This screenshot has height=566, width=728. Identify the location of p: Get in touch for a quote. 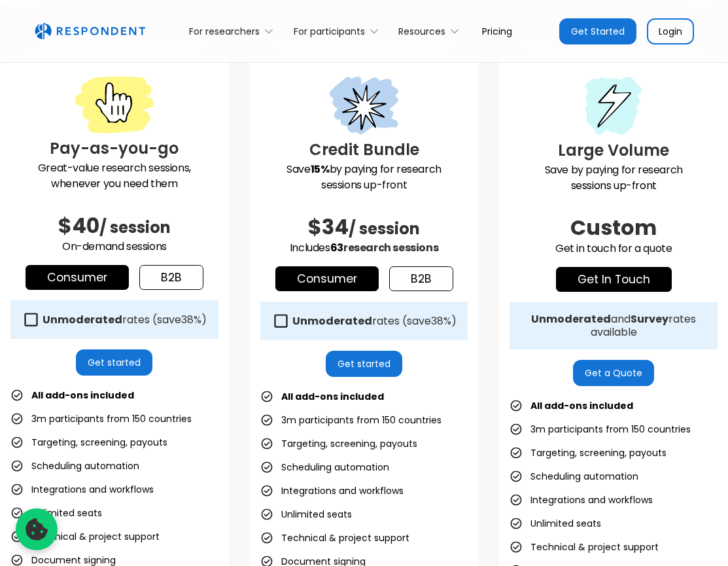
(614, 249).